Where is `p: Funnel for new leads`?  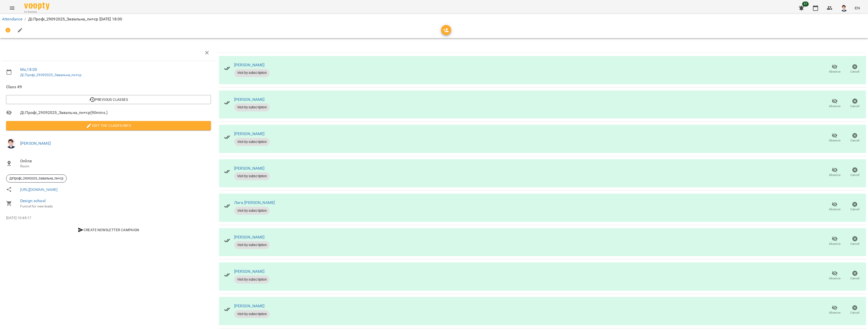 p: Funnel for new leads is located at coordinates (116, 206).